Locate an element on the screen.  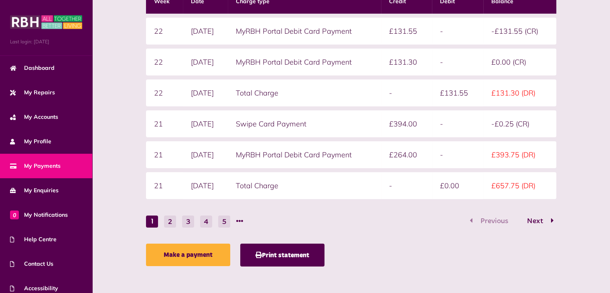
span: Dashboard is located at coordinates (32, 68).